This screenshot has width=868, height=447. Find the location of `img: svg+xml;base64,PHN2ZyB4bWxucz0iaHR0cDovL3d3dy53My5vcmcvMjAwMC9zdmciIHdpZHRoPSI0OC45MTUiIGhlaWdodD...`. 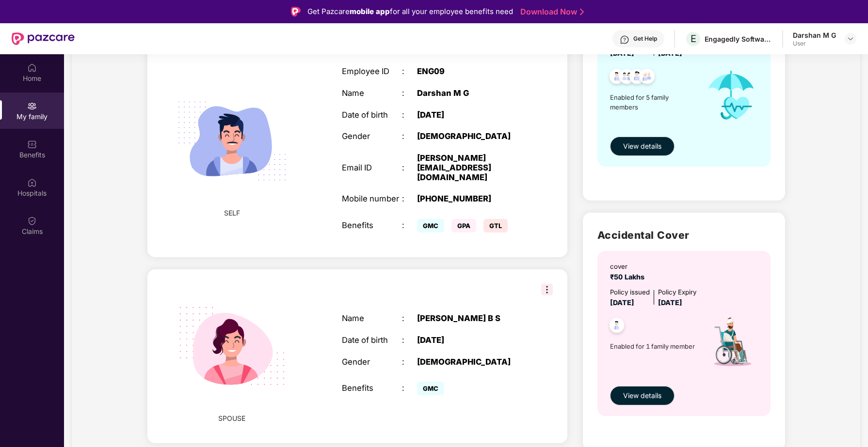

img: svg+xml;base64,PHN2ZyB4bWxucz0iaHR0cDovL3d3dy53My5vcmcvMjAwMC9zdmciIHdpZHRoPSI0OC45MTUiIGhlaWdodD... is located at coordinates (627, 78).